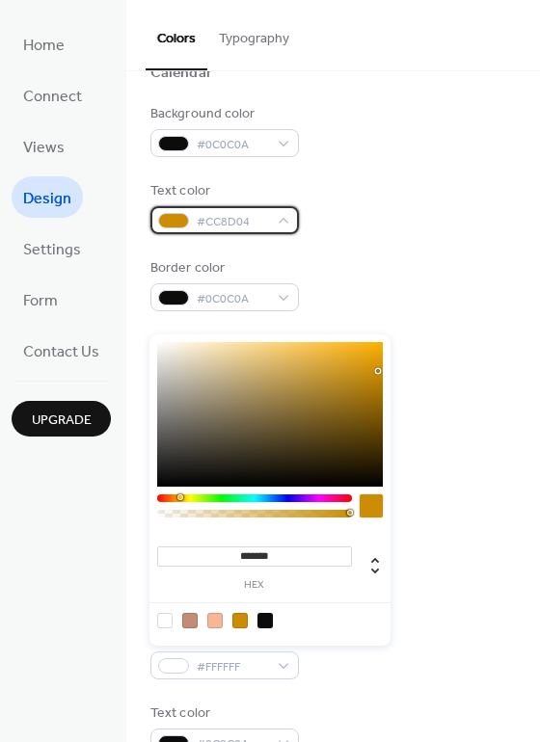 The width and height of the screenshot is (540, 742). Describe the element at coordinates (61, 350) in the screenshot. I see `a: Contact Us` at that location.